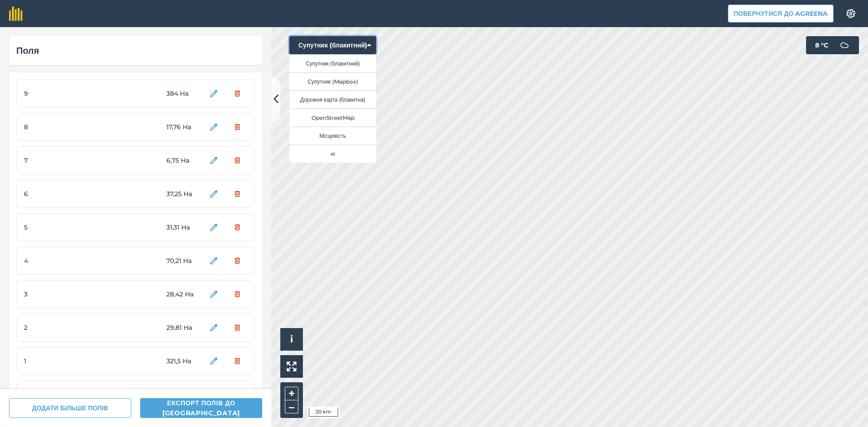  Describe the element at coordinates (58, 328) in the screenshot. I see `span: 2` at that location.